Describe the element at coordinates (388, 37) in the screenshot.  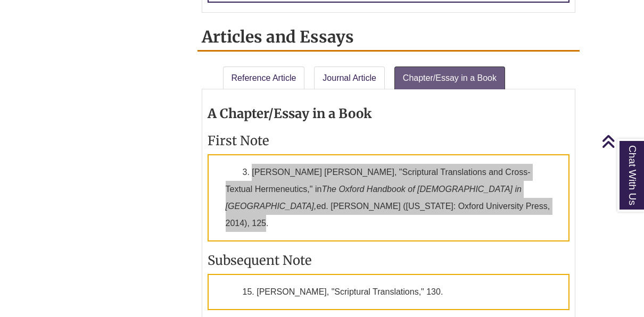
I see `h2: Articles and Essays` at that location.